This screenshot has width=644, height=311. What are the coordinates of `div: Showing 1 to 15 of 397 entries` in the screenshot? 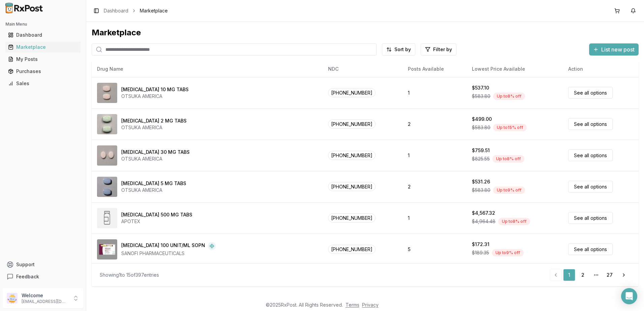 It's located at (129, 275).